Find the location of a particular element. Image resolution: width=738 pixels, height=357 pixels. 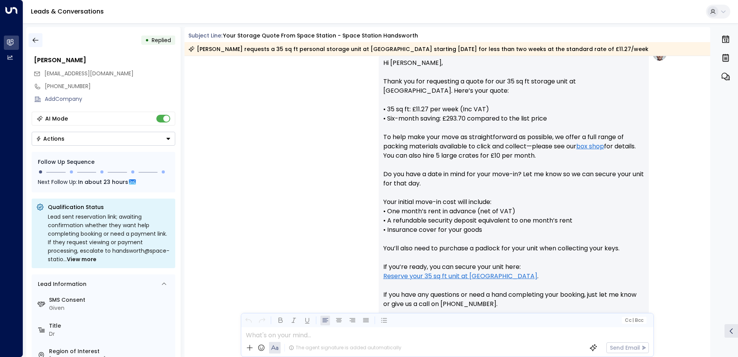

span: Replied is located at coordinates (161, 40).